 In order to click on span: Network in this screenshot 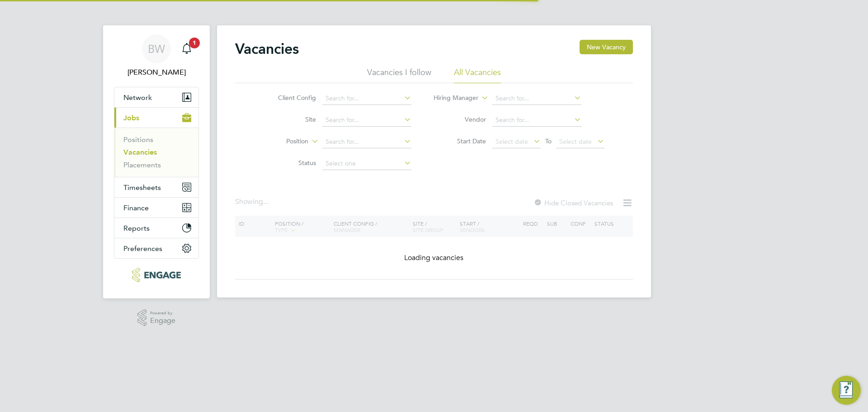, I will do `click(137, 97)`.